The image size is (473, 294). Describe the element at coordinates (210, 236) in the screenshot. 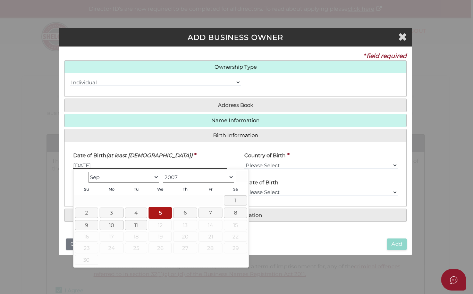

I see `span: 21` at that location.